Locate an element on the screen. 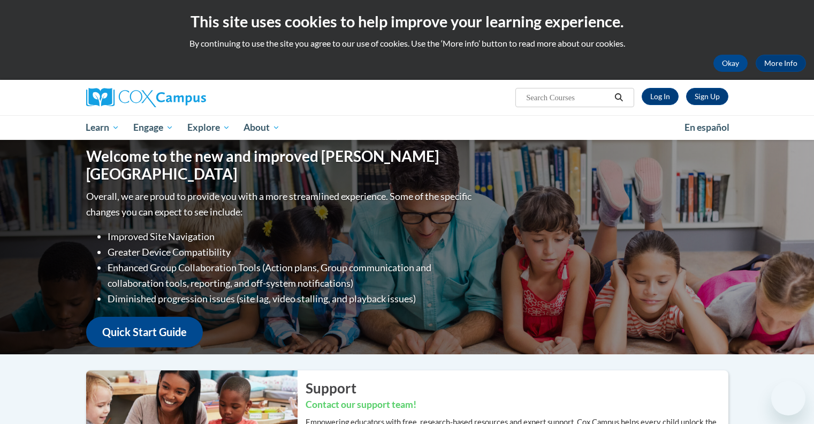 The image size is (814, 424). li: Enhanced Group Collaboration Tools (Action plans, Group communication and collaboration tools, re... is located at coordinates (291, 275).